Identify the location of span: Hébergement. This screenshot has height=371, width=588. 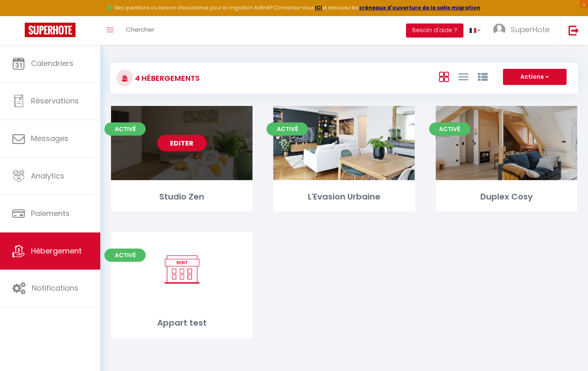
(56, 251).